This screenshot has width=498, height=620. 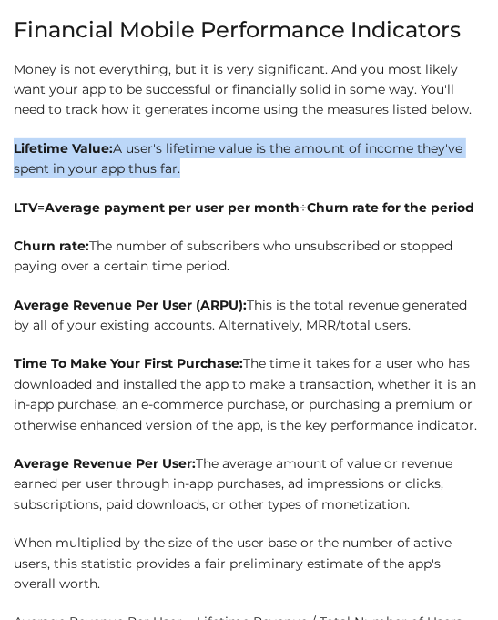 What do you see at coordinates (249, 256) in the screenshot?
I see `p: The number of subscribers who unsubscribed or stopped paying over a certain time period.` at bounding box center [249, 256].